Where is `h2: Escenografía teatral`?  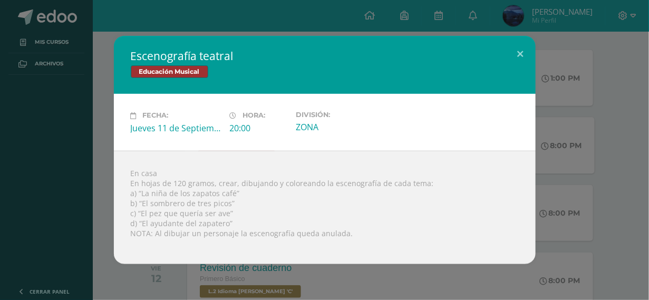 h2: Escenografía teatral is located at coordinates (325, 56).